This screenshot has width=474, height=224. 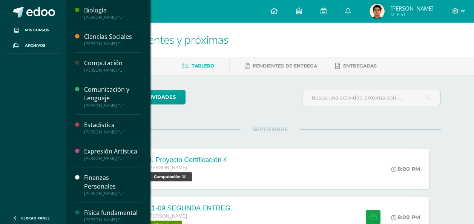 I want to click on span: Computación 'U', so click(x=170, y=177).